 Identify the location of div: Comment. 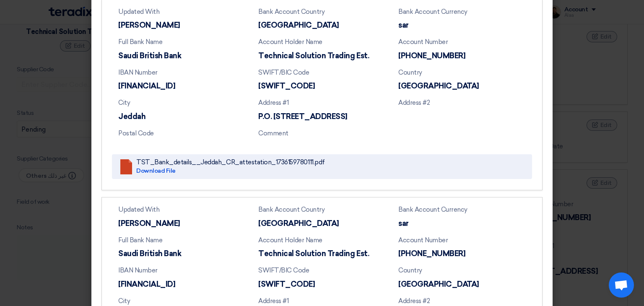
(322, 134).